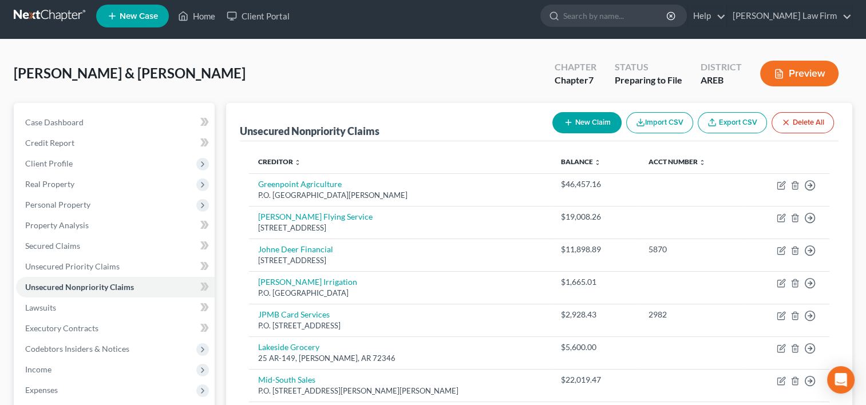 The width and height of the screenshot is (866, 405). Describe the element at coordinates (62, 328) in the screenshot. I see `span: Executory Contracts` at that location.